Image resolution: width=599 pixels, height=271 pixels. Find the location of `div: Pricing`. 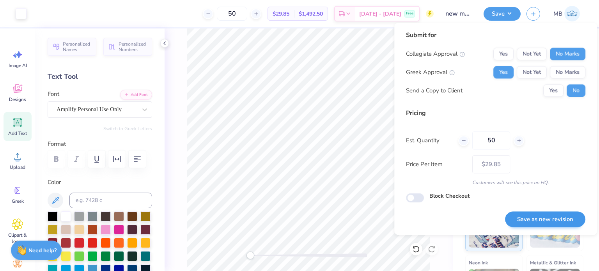

div: Pricing is located at coordinates (496, 113).